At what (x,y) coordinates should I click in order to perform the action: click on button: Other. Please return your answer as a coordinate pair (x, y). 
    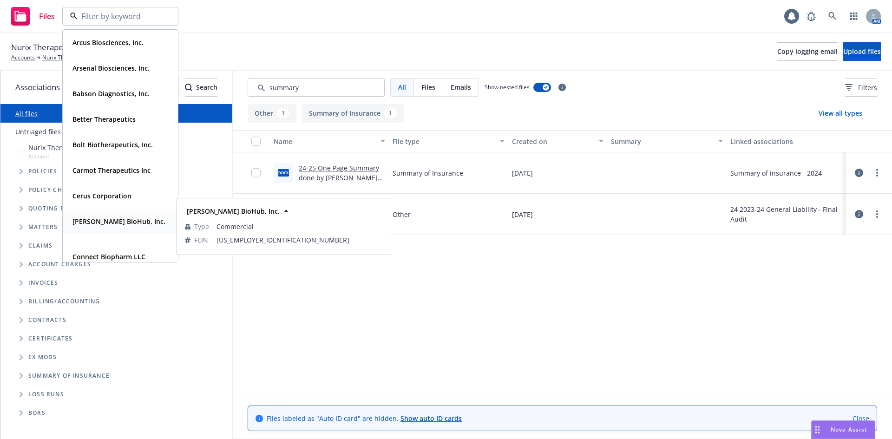
    Looking at the image, I should click on (272, 113).